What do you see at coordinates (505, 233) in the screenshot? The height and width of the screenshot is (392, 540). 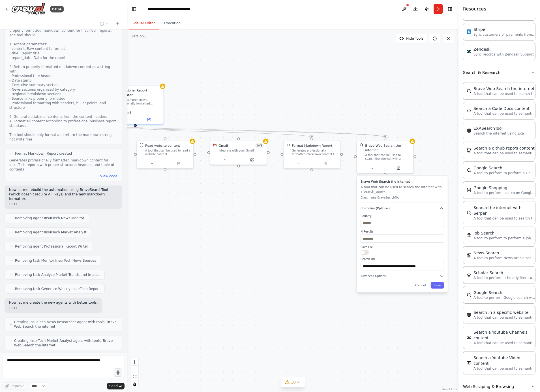 I see `div: Job Search` at bounding box center [505, 233].